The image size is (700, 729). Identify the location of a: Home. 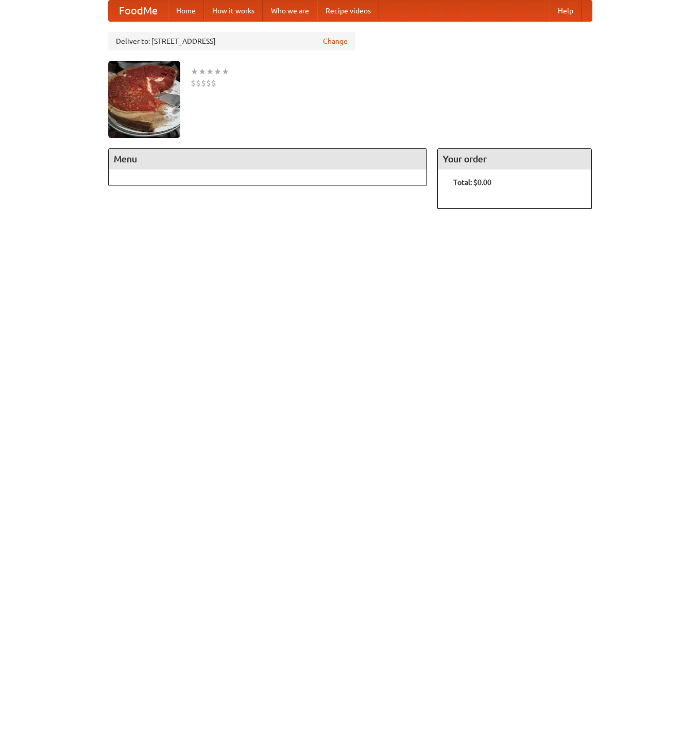
(186, 11).